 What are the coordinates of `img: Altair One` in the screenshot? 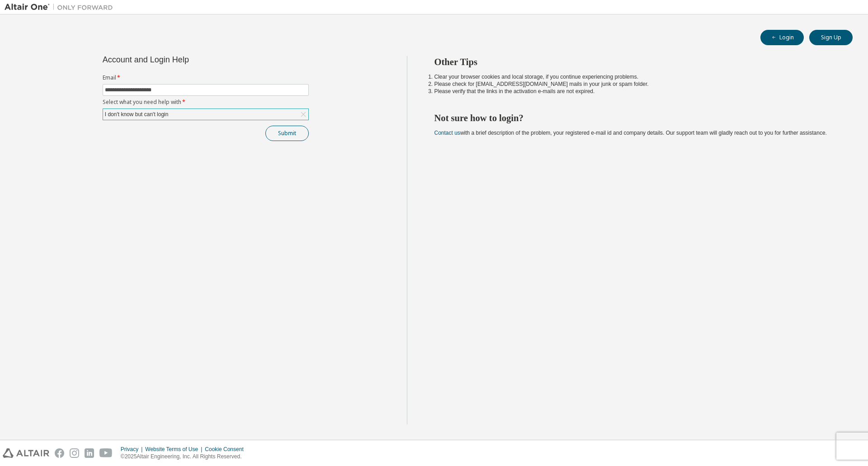 It's located at (61, 7).